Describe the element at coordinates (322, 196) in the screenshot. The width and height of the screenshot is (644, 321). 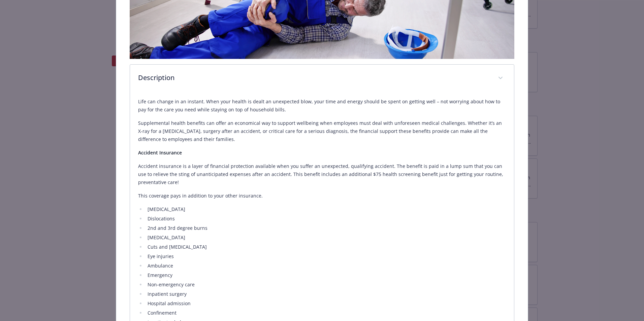
I see `p: This coverage pays in addition to your other insurance.` at that location.